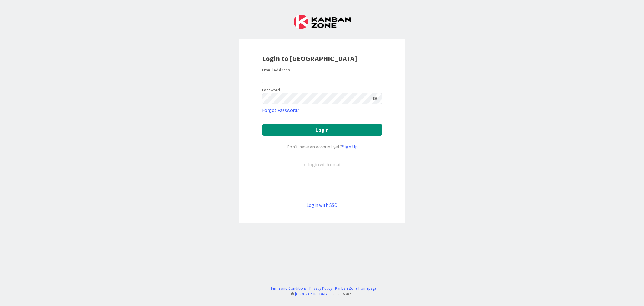  I want to click on a: Terms and Conditions, so click(288, 288).